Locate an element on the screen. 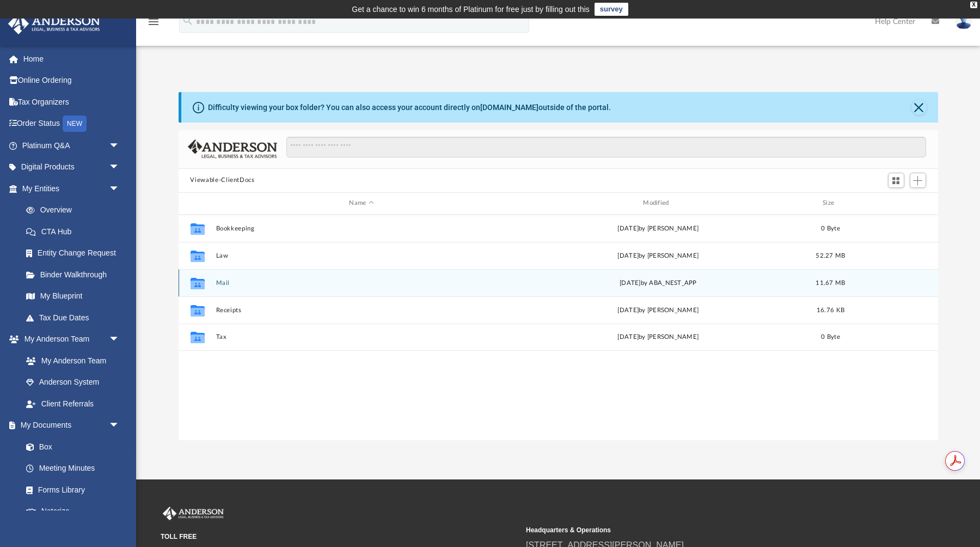 Image resolution: width=980 pixels, height=547 pixels. button: Add is located at coordinates (917, 181).